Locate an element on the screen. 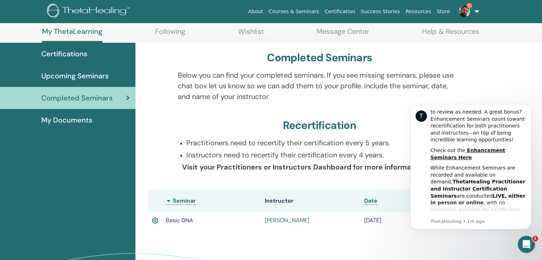 This screenshot has width=542, height=260. b: ThetaHealing Practitioner and Instructor Certification Seminars is located at coordinates (78, 93).